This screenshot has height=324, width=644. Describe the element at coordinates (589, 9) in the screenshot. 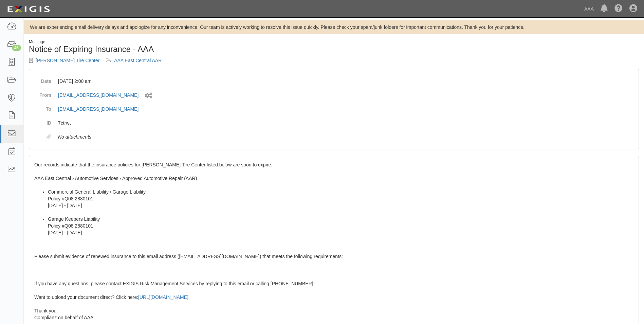

I see `a: AAA` at that location.